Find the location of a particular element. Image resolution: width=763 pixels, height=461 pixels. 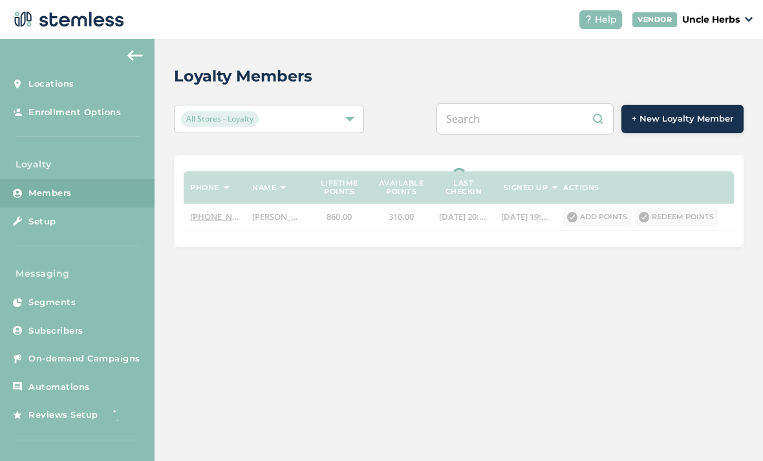

img: logo-dark-0685b13c.svg is located at coordinates (67, 19).